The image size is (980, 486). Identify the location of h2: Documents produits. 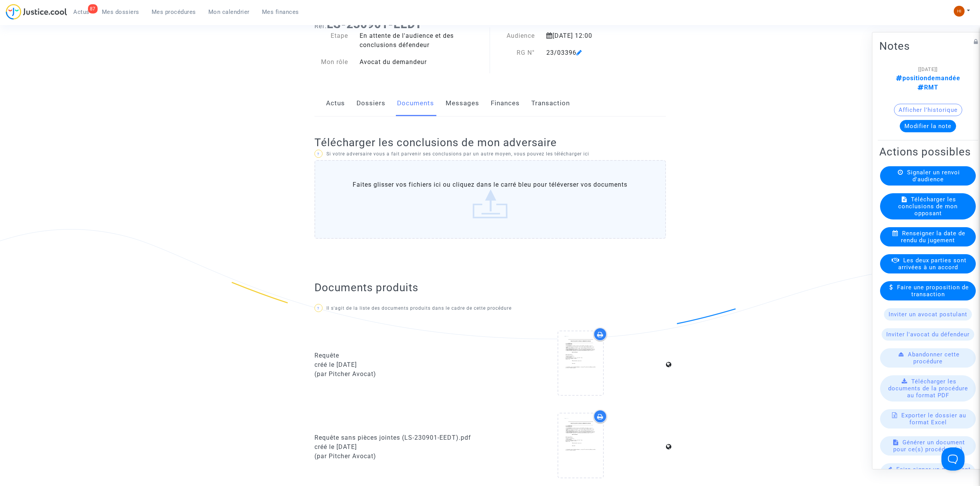
(490, 288).